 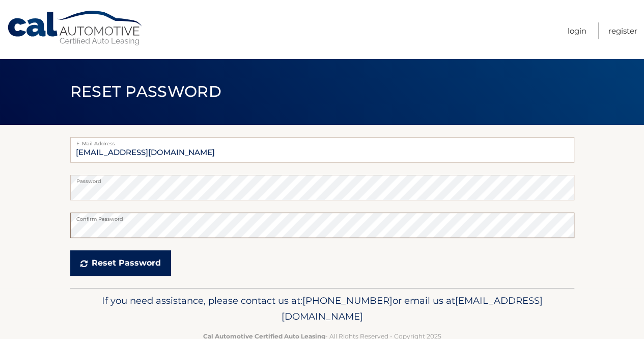 I want to click on a: Login, so click(x=577, y=30).